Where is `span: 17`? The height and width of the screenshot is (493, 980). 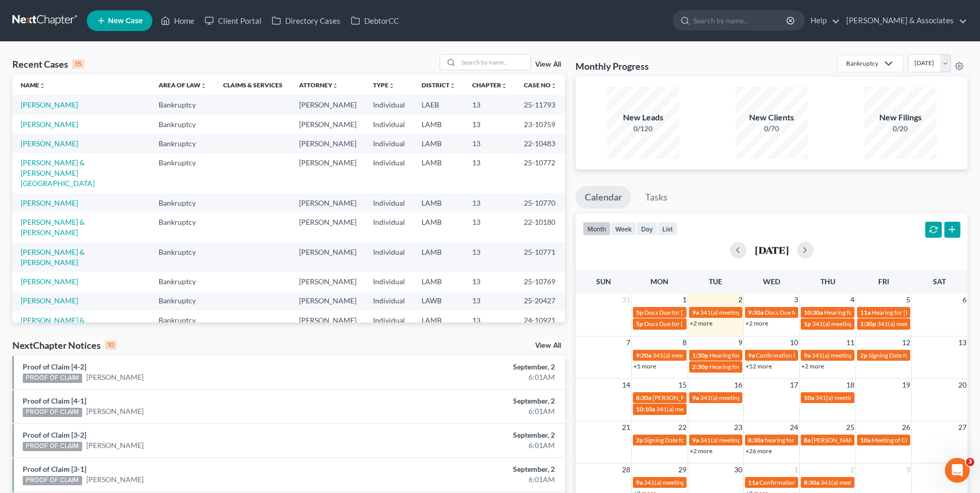
span: 17 is located at coordinates (794, 385).